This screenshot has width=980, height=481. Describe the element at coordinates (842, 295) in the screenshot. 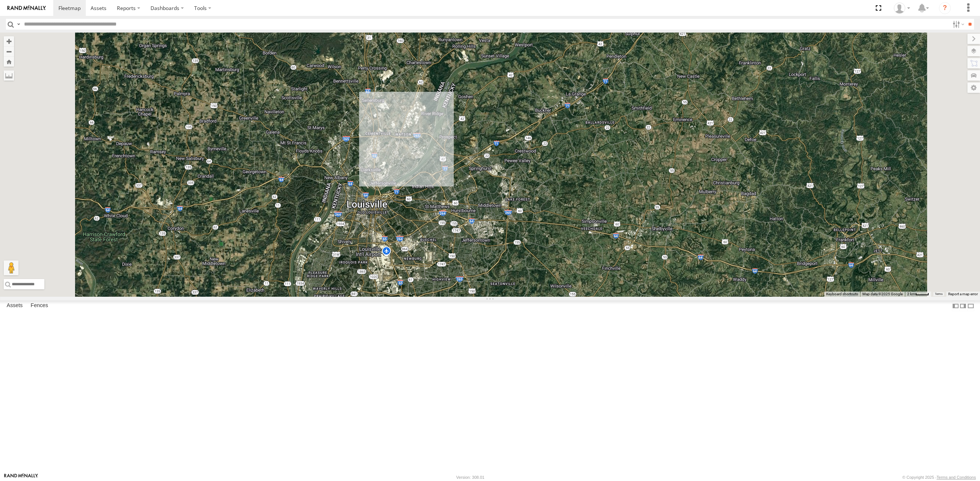

I see `button: Keyboard shortcuts` at that location.